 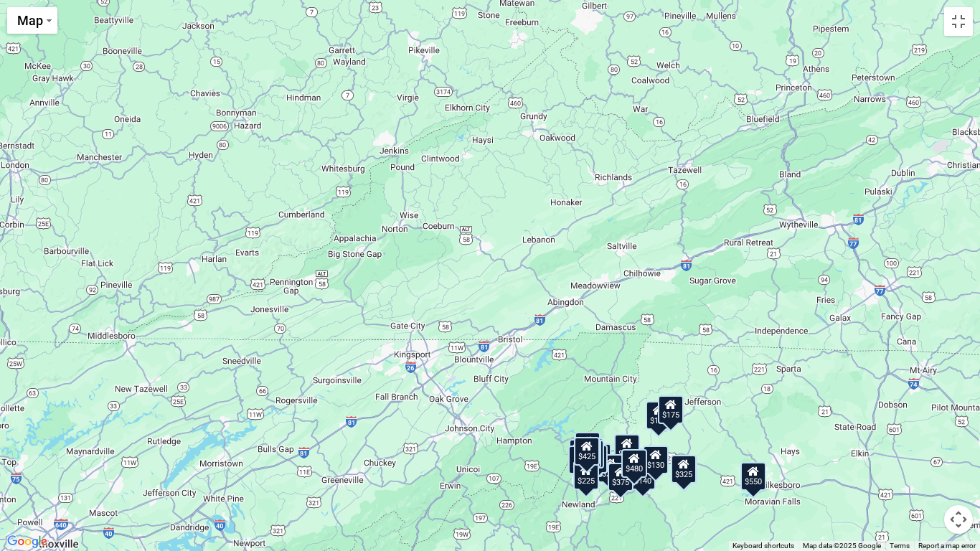 I want to click on button: Keyboard shortcuts, so click(x=764, y=546).